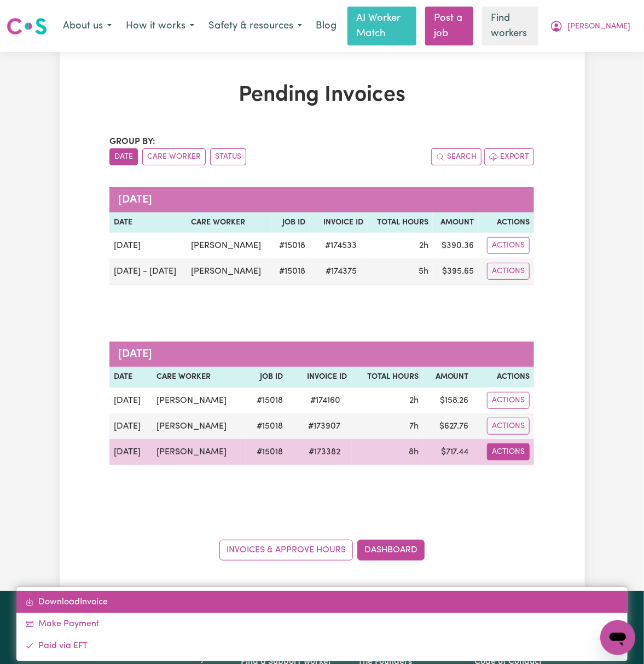 The height and width of the screenshot is (664, 644). What do you see at coordinates (326, 401) in the screenshot?
I see `span: # 174160` at bounding box center [326, 401].